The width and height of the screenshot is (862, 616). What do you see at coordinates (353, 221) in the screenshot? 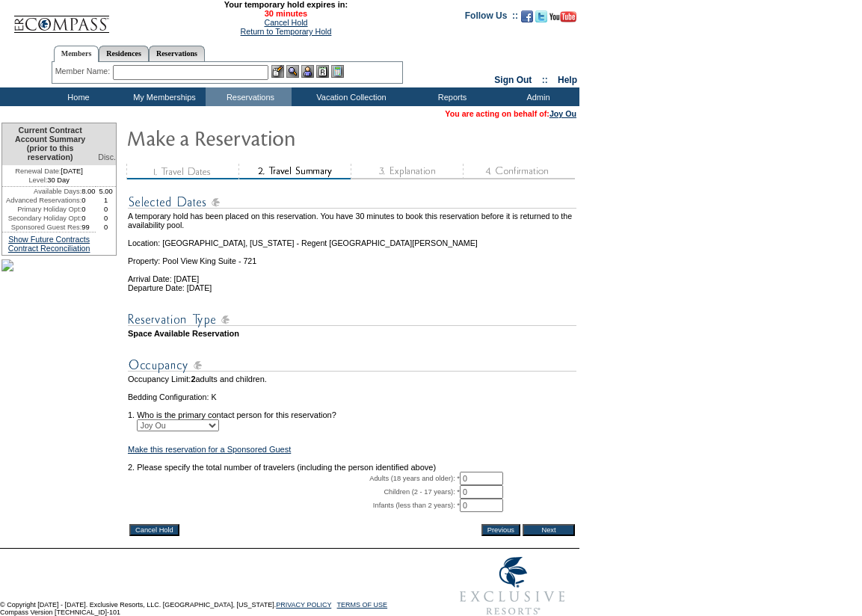
I see `td: A temporary hold has been placed on this reservation. You have 30 minutes to book this reservatio...` at bounding box center [353, 221].